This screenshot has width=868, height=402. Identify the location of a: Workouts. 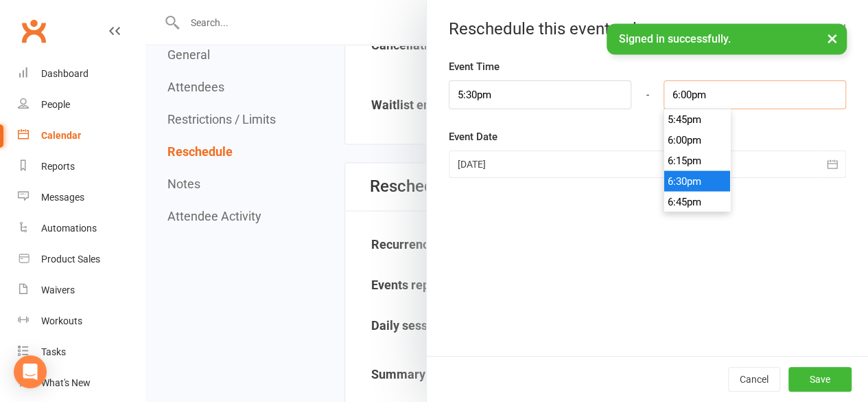
(81, 320).